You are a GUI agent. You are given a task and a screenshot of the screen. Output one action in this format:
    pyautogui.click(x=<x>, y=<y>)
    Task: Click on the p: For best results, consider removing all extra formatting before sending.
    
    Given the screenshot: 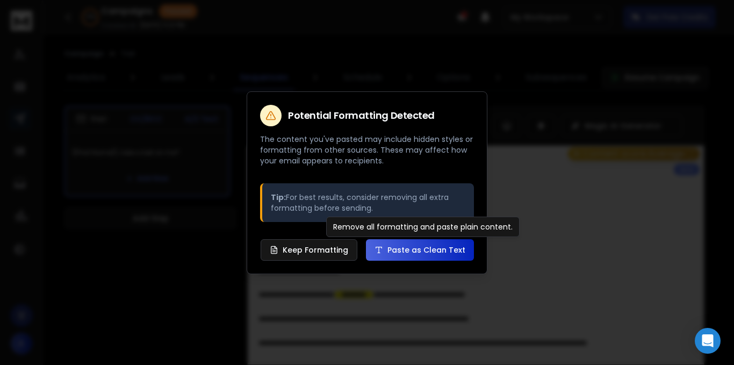 What is the action you would take?
    pyautogui.click(x=368, y=203)
    